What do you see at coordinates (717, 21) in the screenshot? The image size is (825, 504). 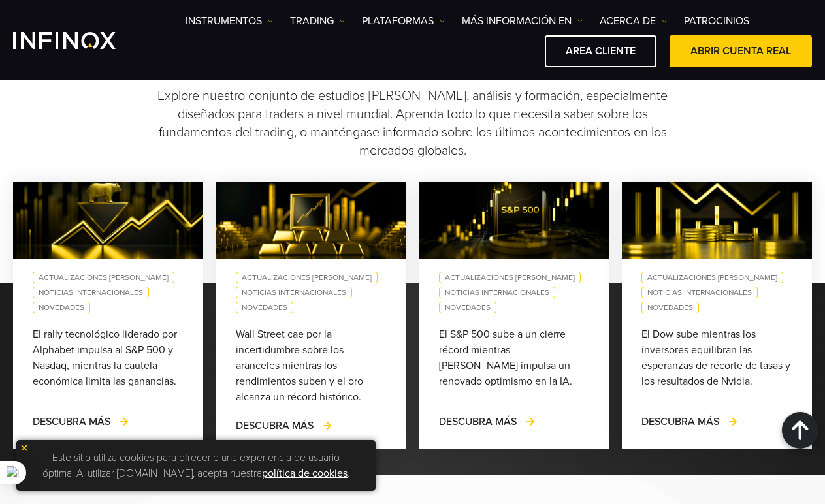 I see `a: Patrocinios` at bounding box center [717, 21].